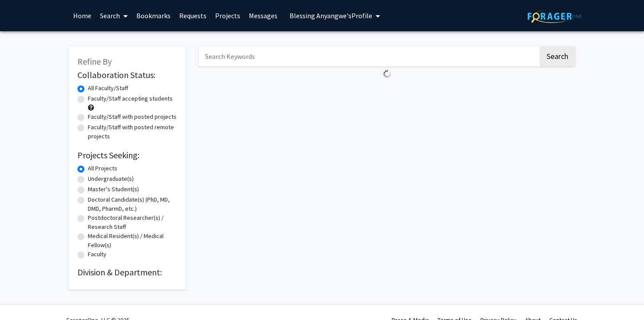 This screenshot has width=644, height=320. What do you see at coordinates (133, 240) in the screenshot?
I see `label: Medical Resident(s) / Medical Fellow(s)` at bounding box center [133, 240].